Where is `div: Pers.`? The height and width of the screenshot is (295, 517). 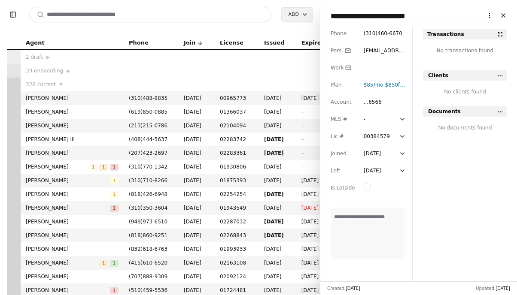 div: Pers. is located at coordinates (342, 51).